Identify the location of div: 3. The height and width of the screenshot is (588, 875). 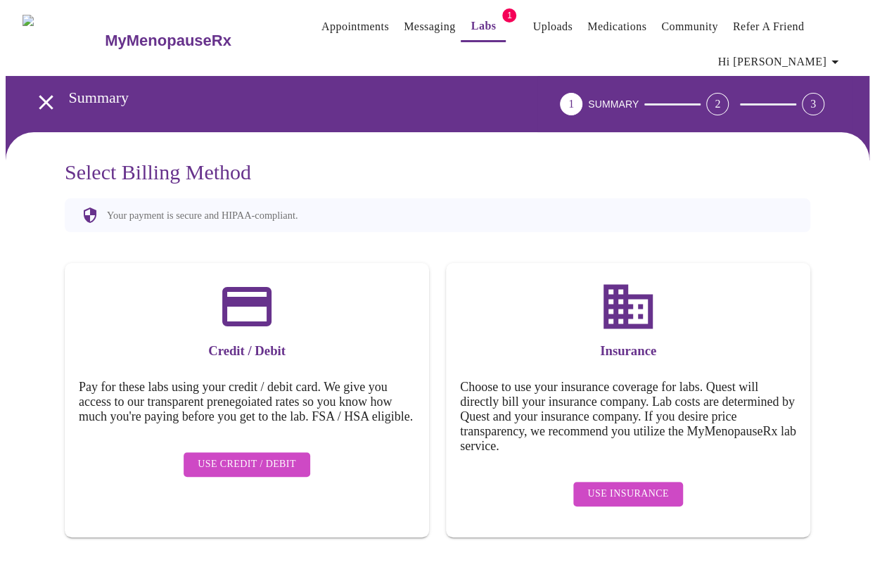
(813, 104).